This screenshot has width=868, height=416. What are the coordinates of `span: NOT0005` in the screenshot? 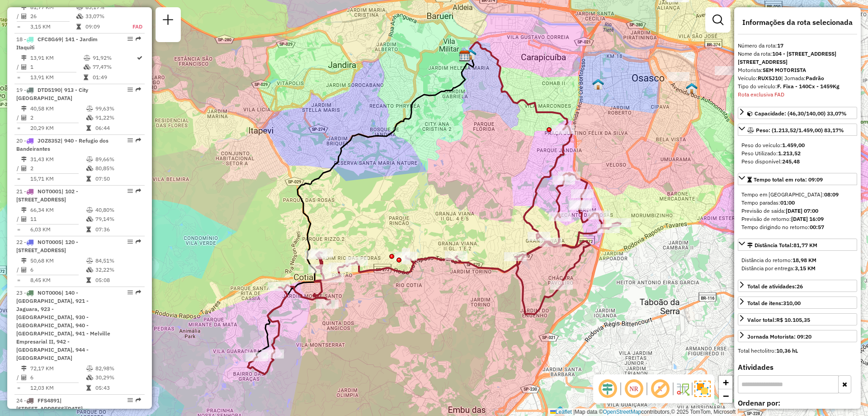 It's located at (50, 242).